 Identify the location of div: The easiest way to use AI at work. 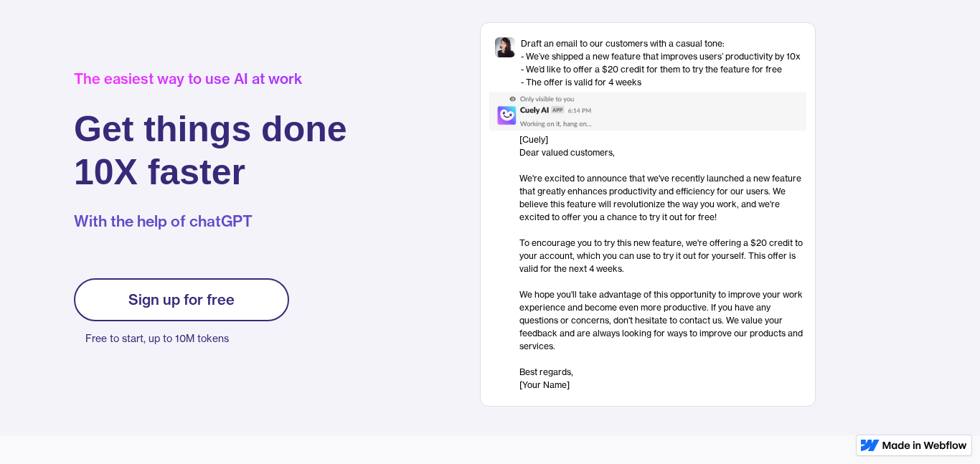
(210, 79).